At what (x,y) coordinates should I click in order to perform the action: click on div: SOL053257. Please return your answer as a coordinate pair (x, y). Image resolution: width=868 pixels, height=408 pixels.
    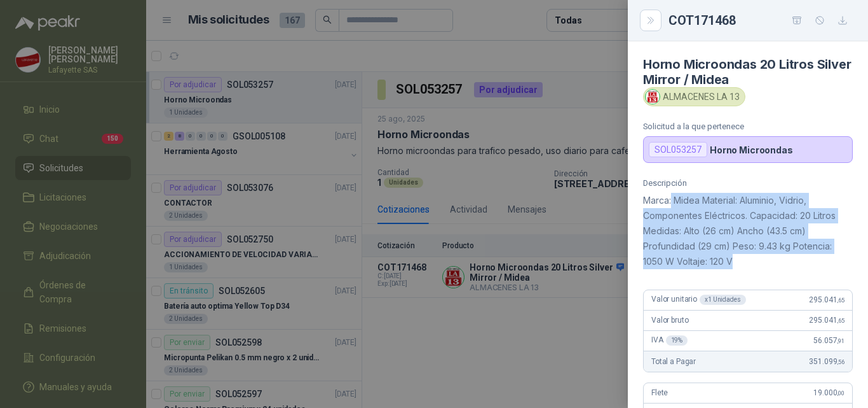
    Looking at the image, I should click on (678, 149).